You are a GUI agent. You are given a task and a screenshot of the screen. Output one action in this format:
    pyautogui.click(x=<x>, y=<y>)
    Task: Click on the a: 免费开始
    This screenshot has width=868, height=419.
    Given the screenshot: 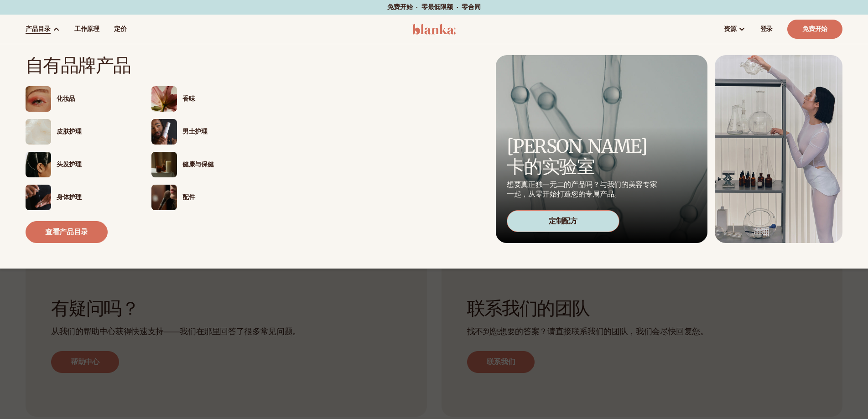 What is the action you would take?
    pyautogui.click(x=815, y=29)
    